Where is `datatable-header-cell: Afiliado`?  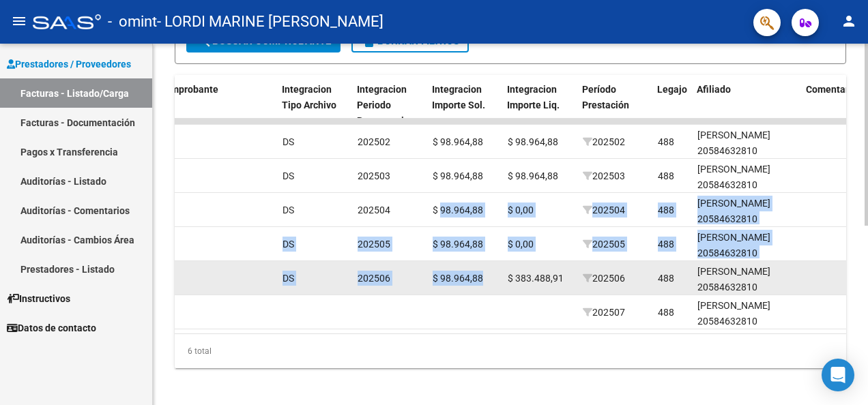
datatable-header-cell: Afiliado is located at coordinates (746, 105).